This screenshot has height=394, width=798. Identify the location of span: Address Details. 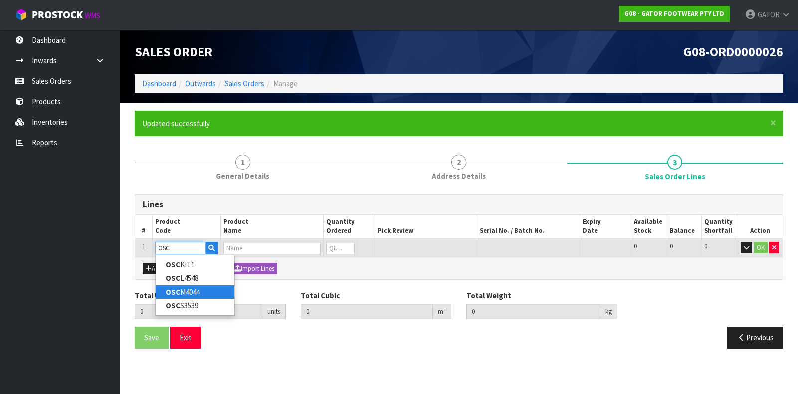
(459, 176).